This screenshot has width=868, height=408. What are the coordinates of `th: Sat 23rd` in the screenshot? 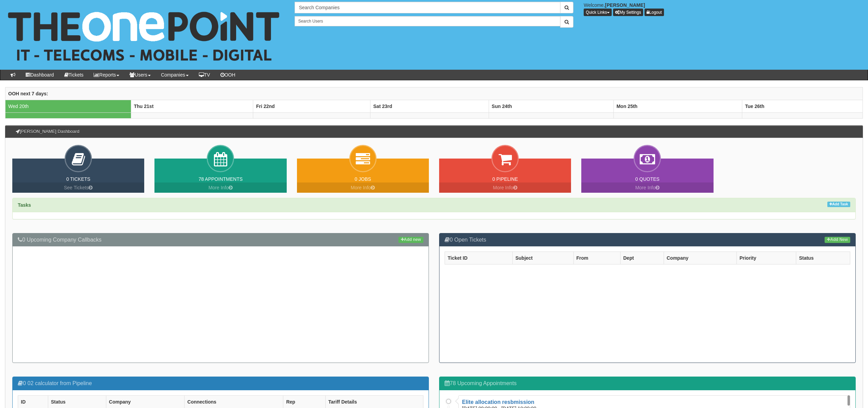 It's located at (429, 107).